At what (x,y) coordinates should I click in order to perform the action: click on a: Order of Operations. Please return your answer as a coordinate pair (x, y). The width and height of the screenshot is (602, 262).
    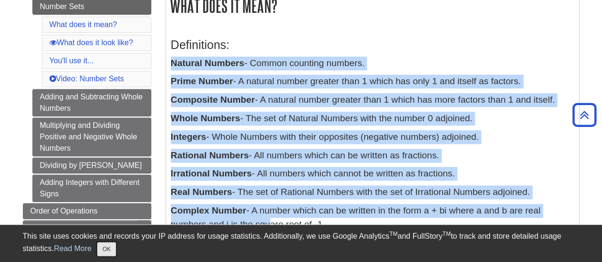
    Looking at the image, I should click on (87, 211).